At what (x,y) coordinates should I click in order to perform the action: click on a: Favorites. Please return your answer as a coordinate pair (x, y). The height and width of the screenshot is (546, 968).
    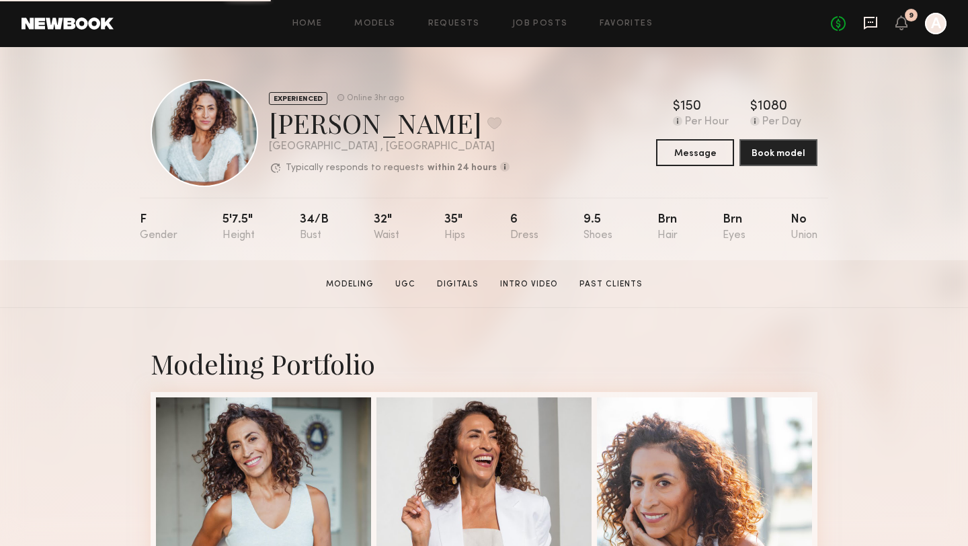
    Looking at the image, I should click on (626, 24).